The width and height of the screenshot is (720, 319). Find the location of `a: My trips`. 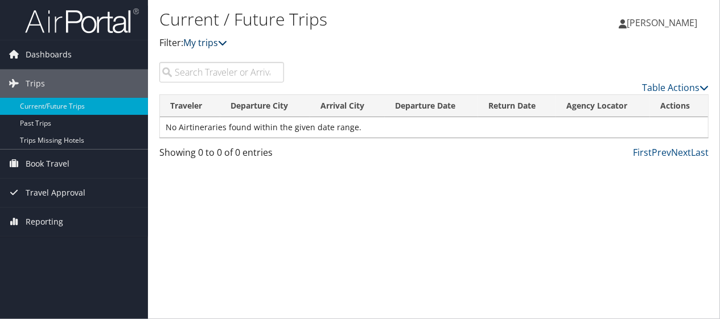

a: My trips is located at coordinates (205, 43).